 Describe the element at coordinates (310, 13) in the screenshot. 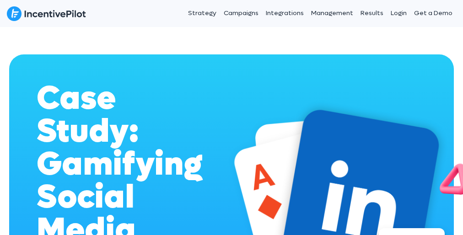

I see `nav: Header Menu` at that location.